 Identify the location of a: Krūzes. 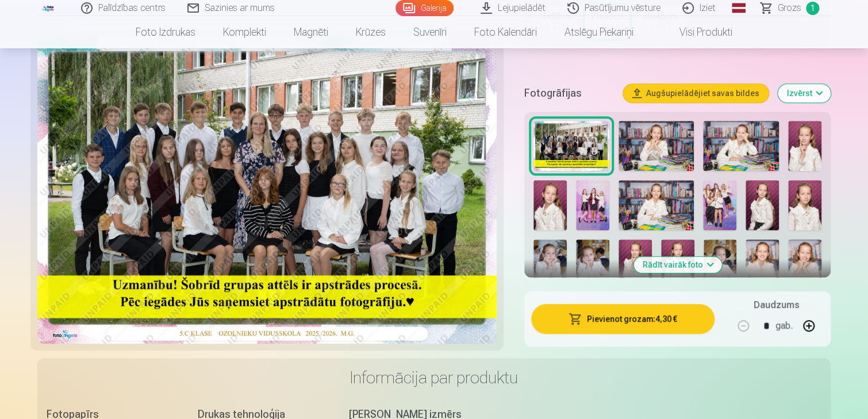
(371, 33).